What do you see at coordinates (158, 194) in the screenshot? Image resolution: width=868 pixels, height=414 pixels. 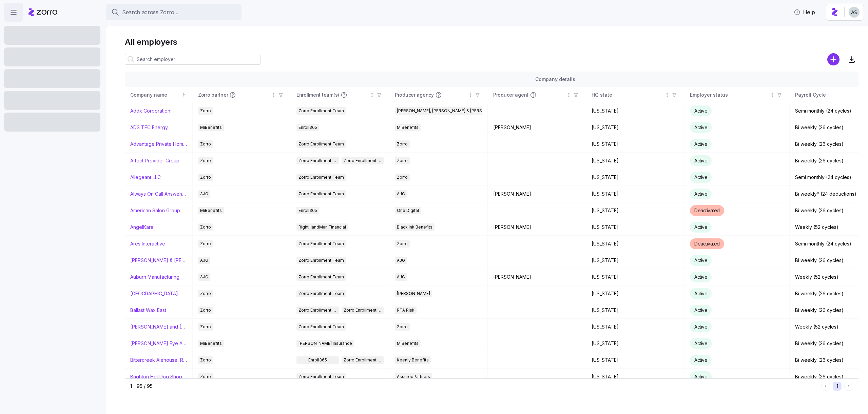 I see `a: Always On Call Answering Service` at bounding box center [158, 194].